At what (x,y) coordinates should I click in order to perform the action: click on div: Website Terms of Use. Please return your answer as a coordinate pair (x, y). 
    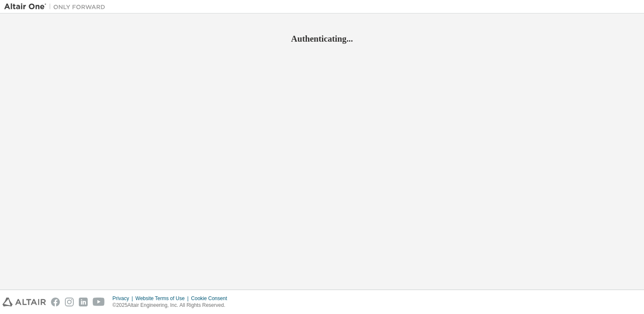
    Looking at the image, I should click on (163, 298).